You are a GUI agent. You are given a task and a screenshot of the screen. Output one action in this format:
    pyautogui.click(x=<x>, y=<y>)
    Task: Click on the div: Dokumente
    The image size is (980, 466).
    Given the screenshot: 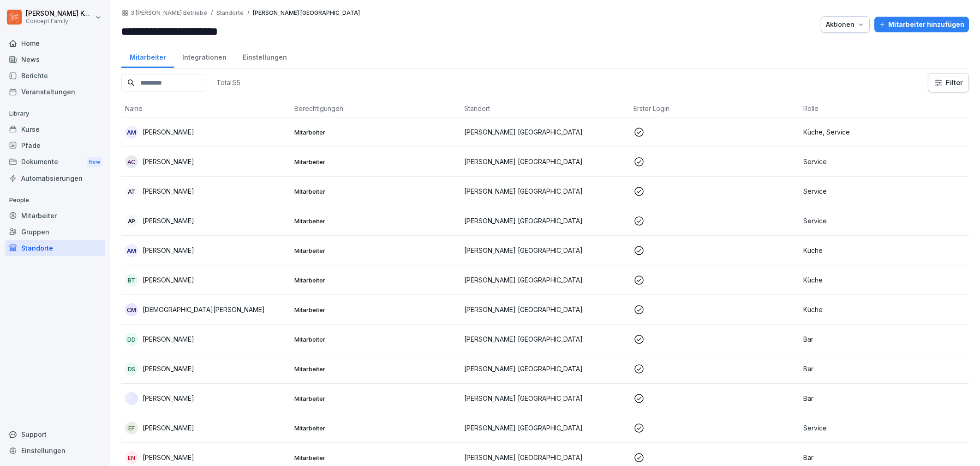 What is the action you would take?
    pyautogui.click(x=55, y=162)
    